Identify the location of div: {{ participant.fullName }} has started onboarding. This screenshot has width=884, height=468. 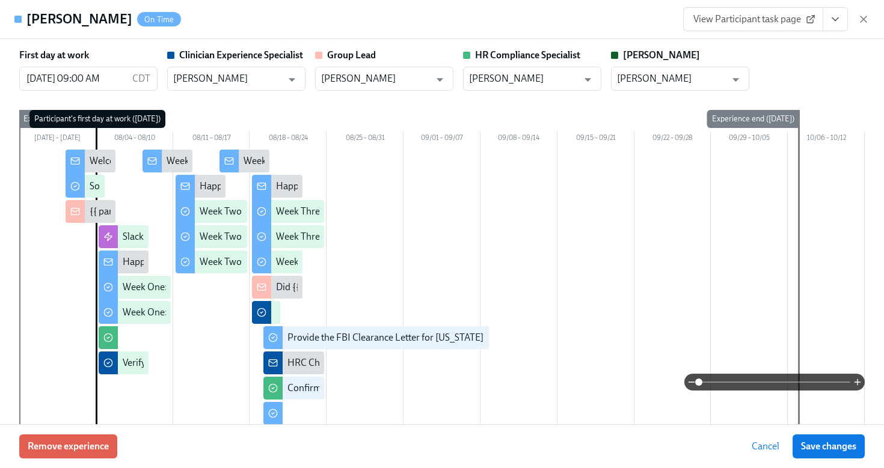
(190, 212).